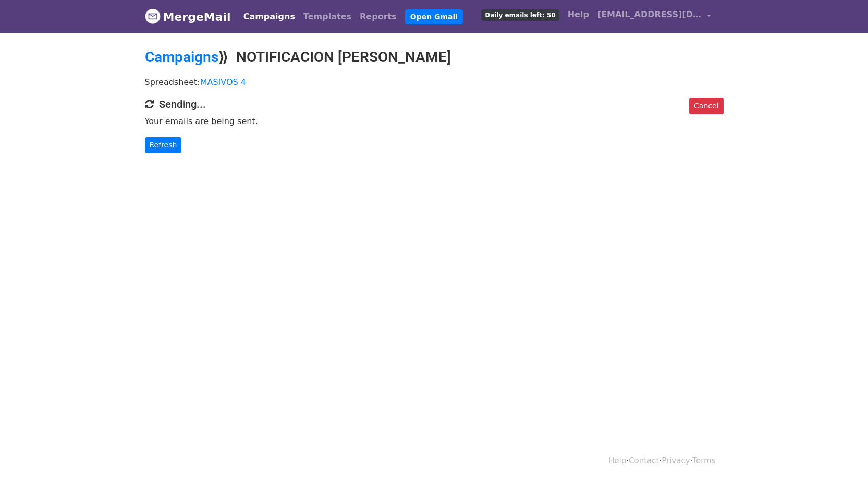  I want to click on a: Daily emails left: 50, so click(520, 15).